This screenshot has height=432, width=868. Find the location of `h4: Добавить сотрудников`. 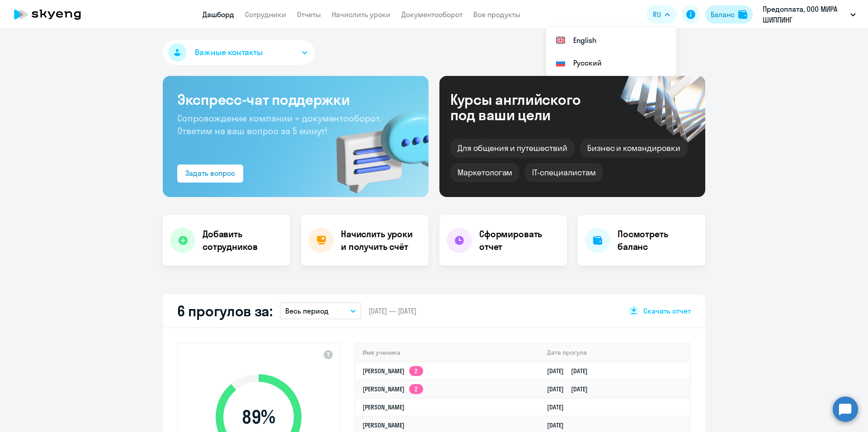

h4: Добавить сотрудников is located at coordinates (243, 240).